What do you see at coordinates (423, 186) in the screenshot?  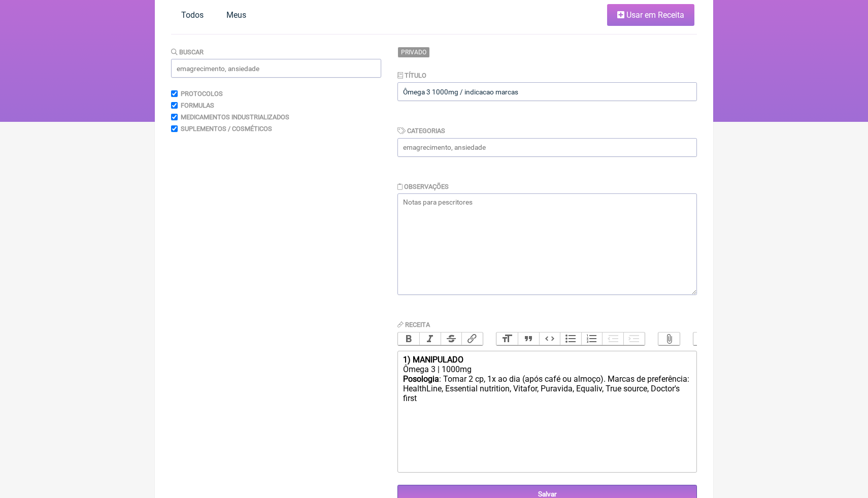 I see `label: Observações` at bounding box center [423, 186].